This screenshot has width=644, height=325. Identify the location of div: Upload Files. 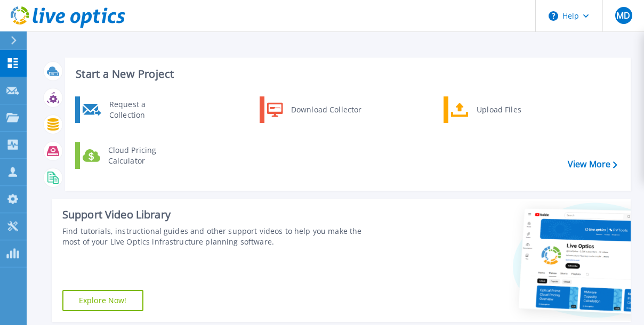
(511, 110).